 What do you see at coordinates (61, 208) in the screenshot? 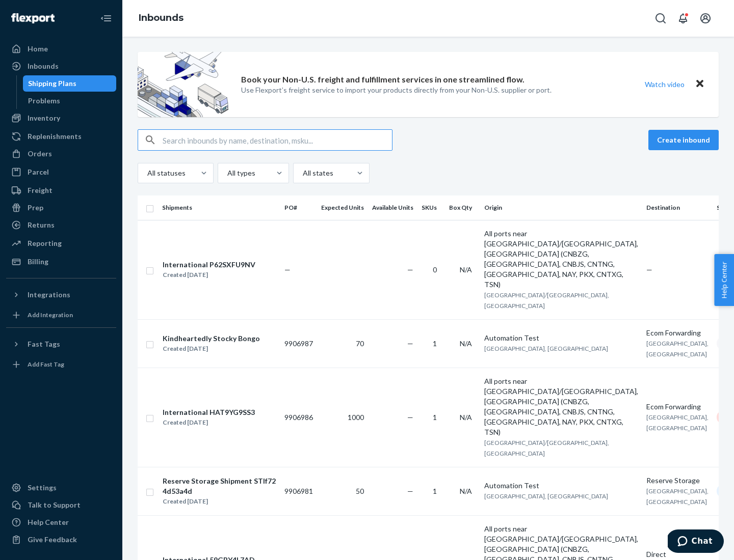
I see `a: Prep` at bounding box center [61, 208].